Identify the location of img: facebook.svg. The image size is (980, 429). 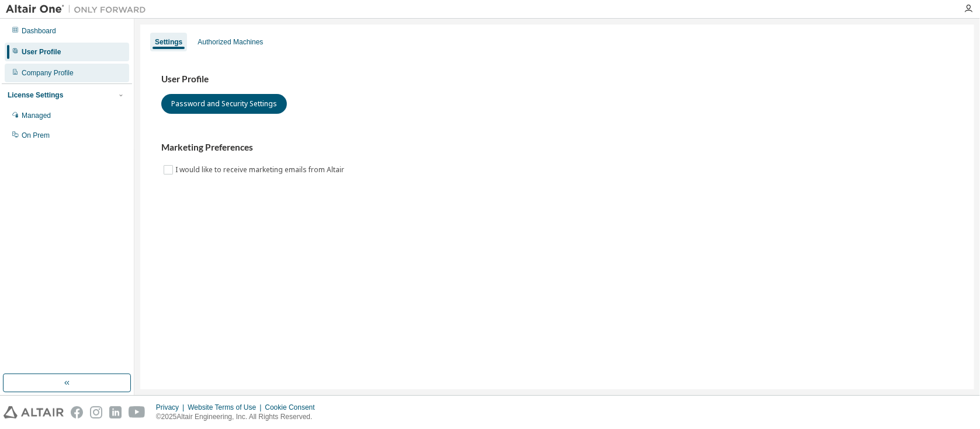
(76, 412).